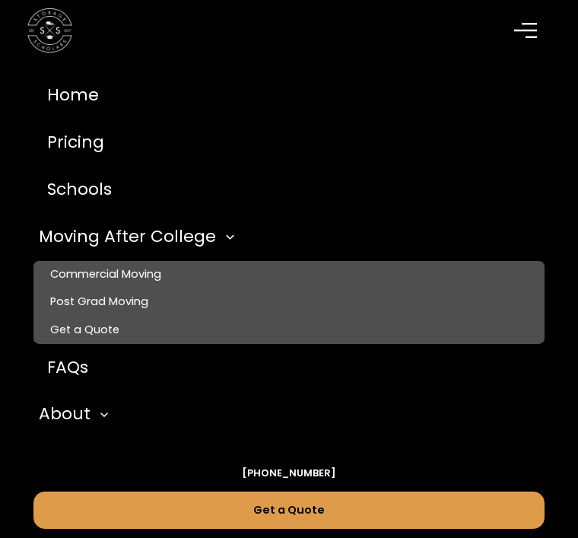 The image size is (578, 538). Describe the element at coordinates (289, 96) in the screenshot. I see `a: Home` at that location.